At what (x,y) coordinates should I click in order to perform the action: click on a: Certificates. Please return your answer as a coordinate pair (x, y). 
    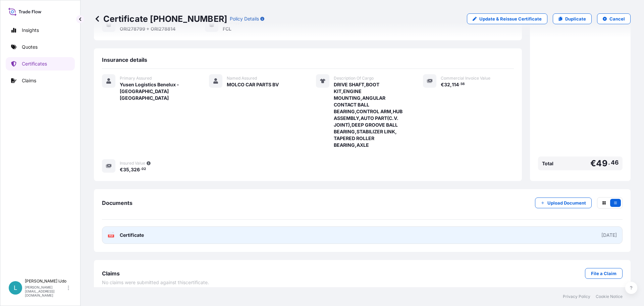
    Looking at the image, I should click on (40, 64).